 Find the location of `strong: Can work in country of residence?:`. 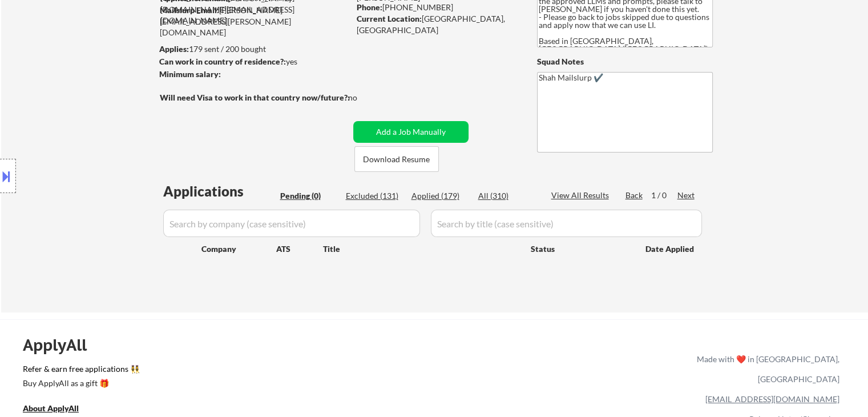

strong: Can work in country of residence?: is located at coordinates (223, 61).